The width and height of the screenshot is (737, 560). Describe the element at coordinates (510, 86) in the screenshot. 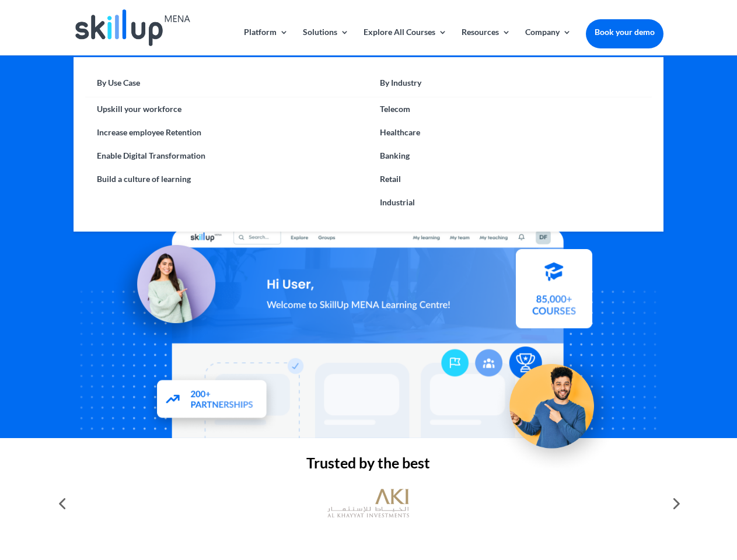

I see `a: By Industry` at that location.